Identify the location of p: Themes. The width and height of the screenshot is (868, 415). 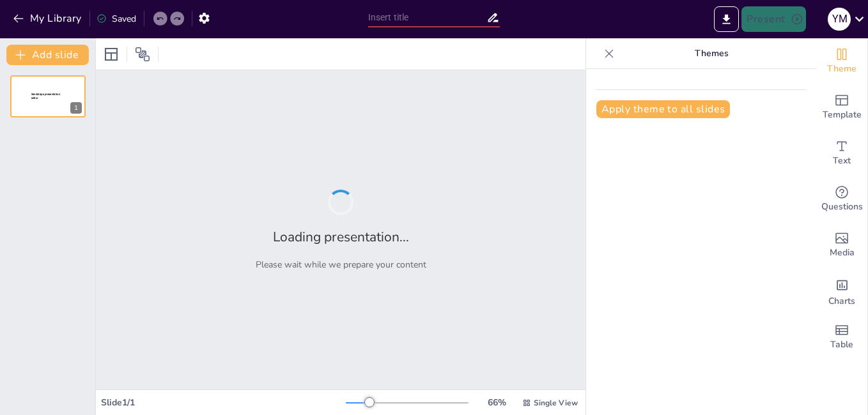
(711, 54).